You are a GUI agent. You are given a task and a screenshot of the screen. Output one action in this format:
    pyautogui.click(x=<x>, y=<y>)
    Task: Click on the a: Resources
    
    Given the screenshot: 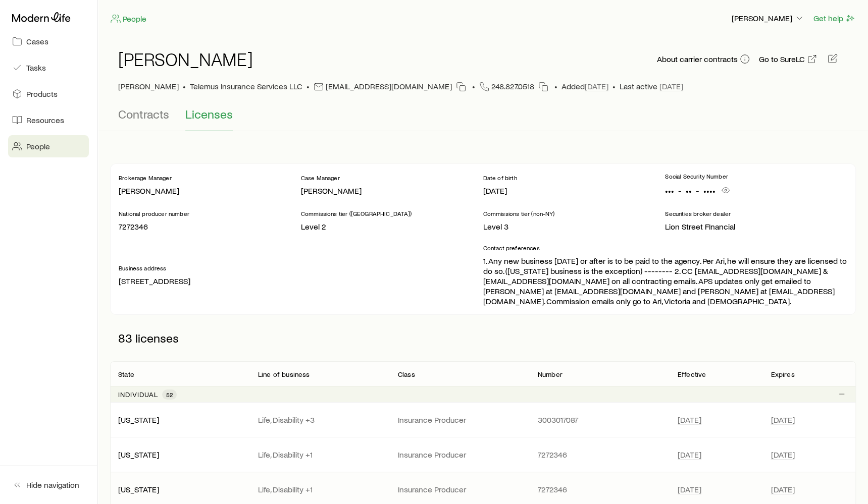 What is the action you would take?
    pyautogui.click(x=48, y=120)
    